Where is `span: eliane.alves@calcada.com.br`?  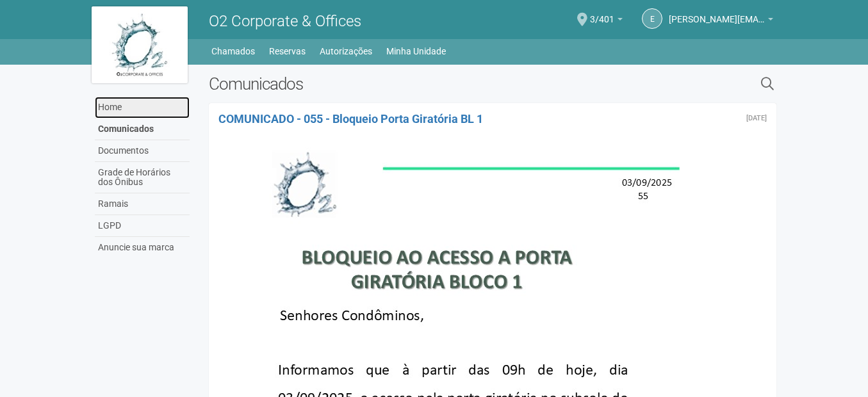 span: eliane.alves@calcada.com.br is located at coordinates (717, 13).